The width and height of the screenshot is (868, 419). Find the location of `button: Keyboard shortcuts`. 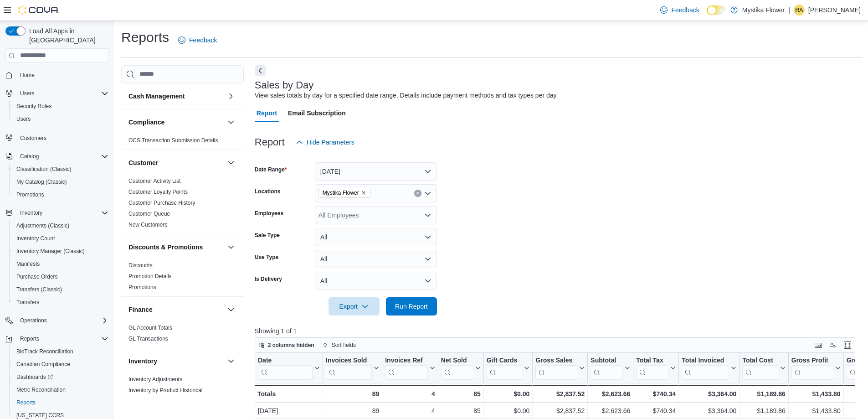

button: Keyboard shortcuts is located at coordinates (818, 345).